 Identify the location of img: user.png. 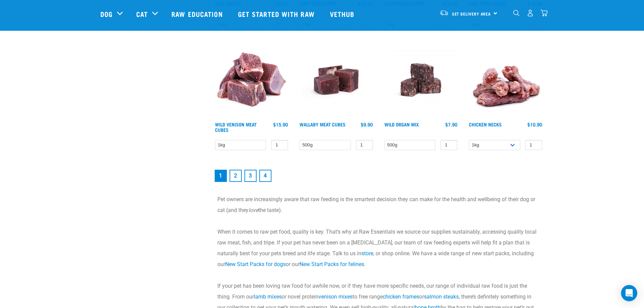
(530, 13).